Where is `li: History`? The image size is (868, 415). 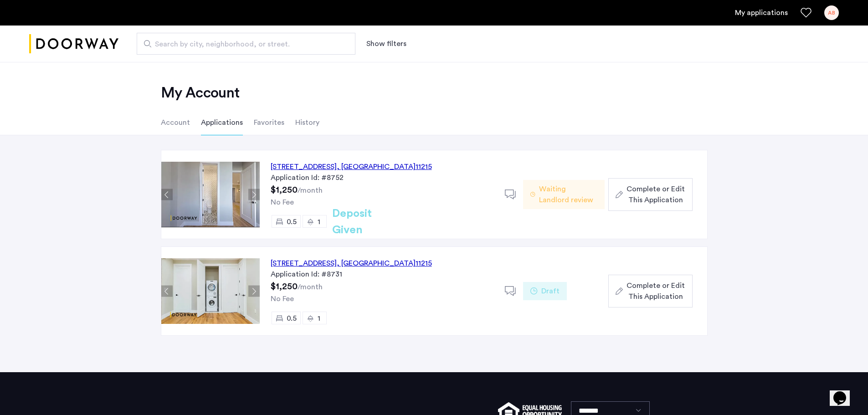 li: History is located at coordinates (307, 123).